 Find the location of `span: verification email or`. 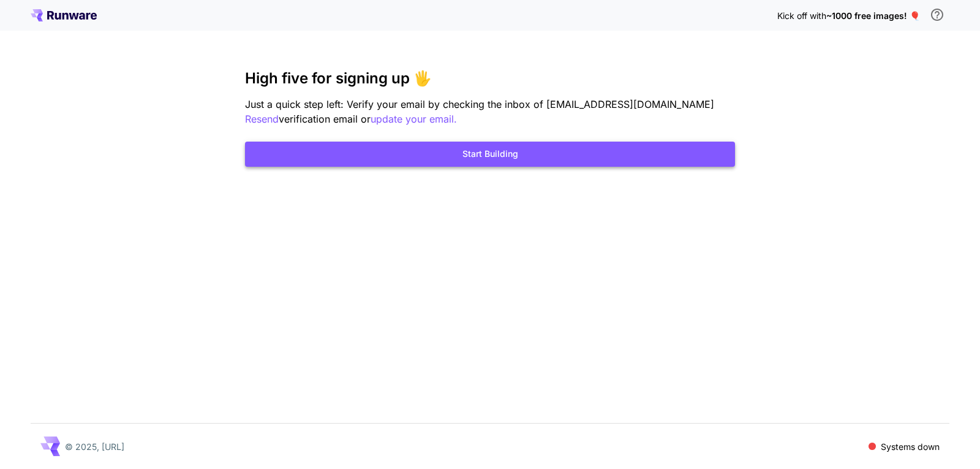

span: verification email or is located at coordinates (324, 119).